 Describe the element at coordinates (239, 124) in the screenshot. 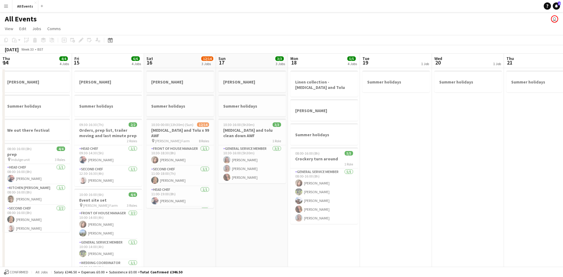

I see `span: 10:30-16:00 (5h30m)` at that location.